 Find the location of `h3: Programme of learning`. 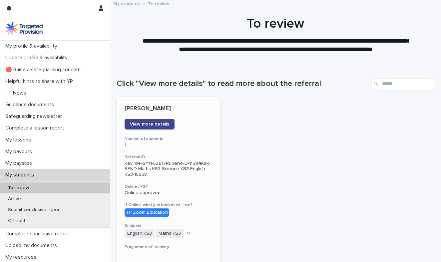

h3: Programme of learning is located at coordinates (168, 247).